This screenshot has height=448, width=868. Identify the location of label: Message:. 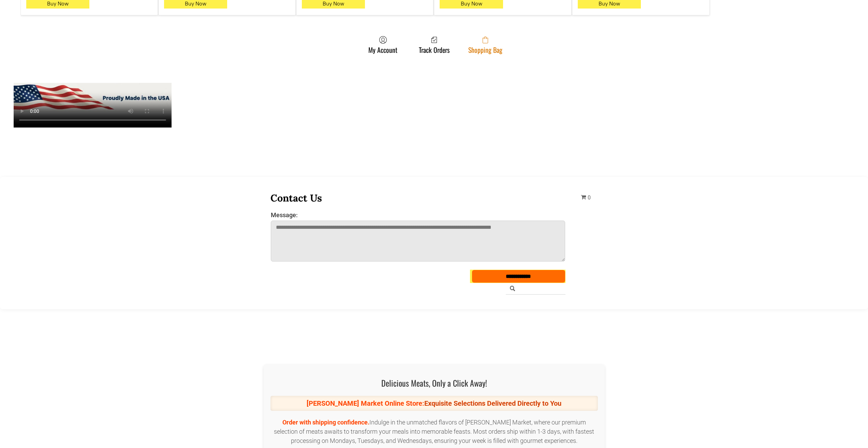
(418, 214).